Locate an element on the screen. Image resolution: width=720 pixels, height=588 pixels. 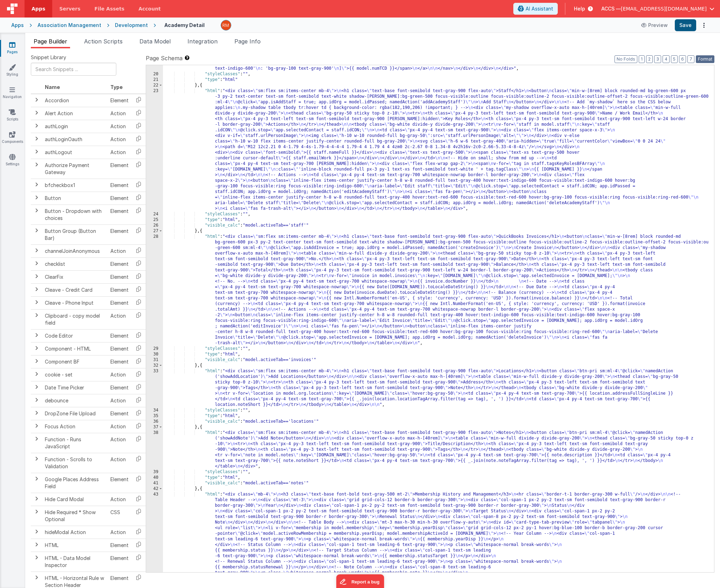
div: 35 is located at coordinates (154, 416).